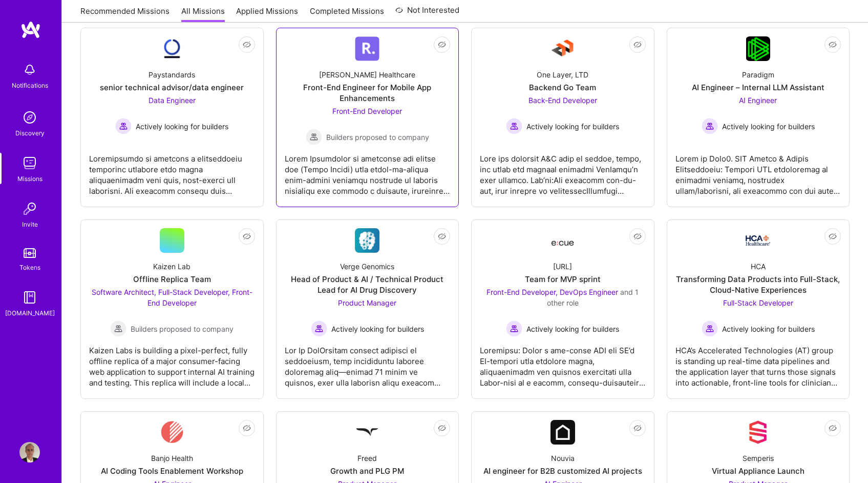 The width and height of the screenshot is (868, 483). Describe the element at coordinates (758, 471) in the screenshot. I see `div: Virtual Appliance Launch` at that location.